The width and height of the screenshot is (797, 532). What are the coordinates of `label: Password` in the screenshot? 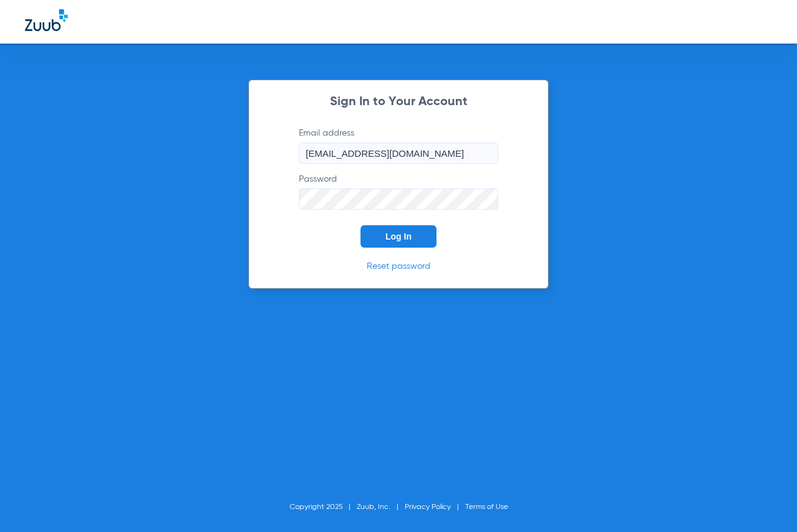 It's located at (398, 191).